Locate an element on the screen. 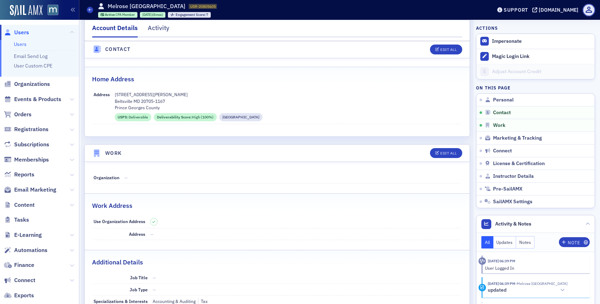 The image size is (600, 304). span: Users is located at coordinates (22, 33).